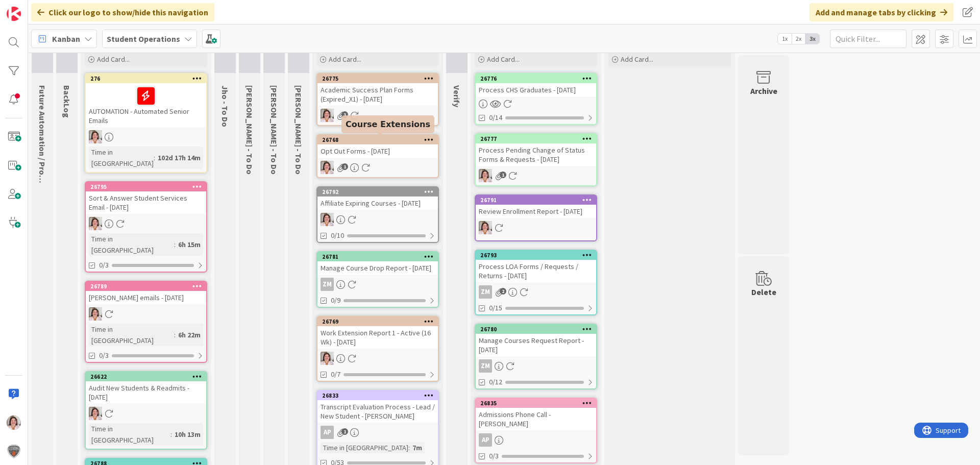 The height and width of the screenshot is (465, 980). What do you see at coordinates (189, 244) in the screenshot?
I see `div: 6h 15m` at bounding box center [189, 244].